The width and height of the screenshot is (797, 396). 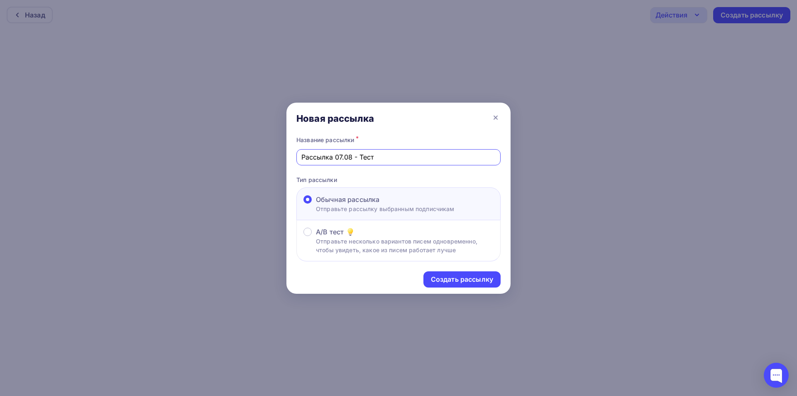 What do you see at coordinates (399, 157) in the screenshot?
I see `input: Придумайте название рассылки` at bounding box center [399, 157].